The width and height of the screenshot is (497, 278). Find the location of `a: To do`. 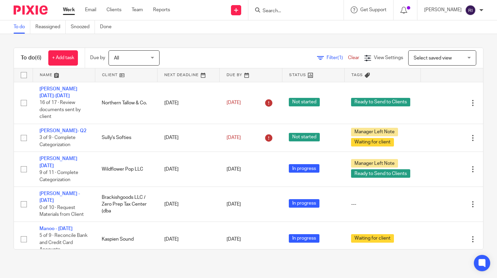

a: To do is located at coordinates (22, 27).